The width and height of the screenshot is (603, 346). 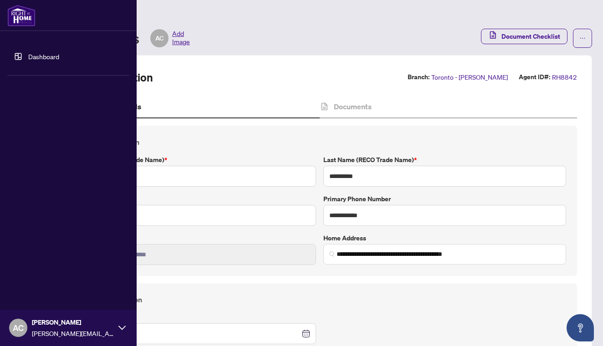 I want to click on label: Date of Birth, so click(x=195, y=318).